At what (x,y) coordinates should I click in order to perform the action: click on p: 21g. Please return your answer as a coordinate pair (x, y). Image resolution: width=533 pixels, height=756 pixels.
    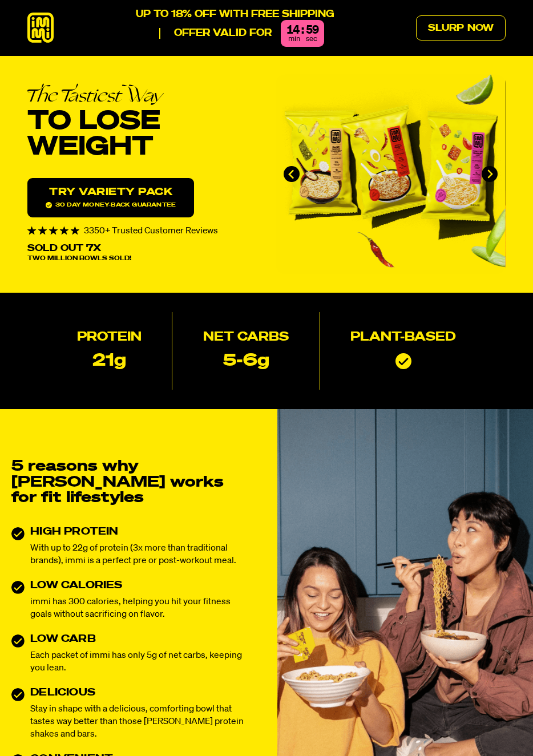
    Looking at the image, I should click on (109, 362).